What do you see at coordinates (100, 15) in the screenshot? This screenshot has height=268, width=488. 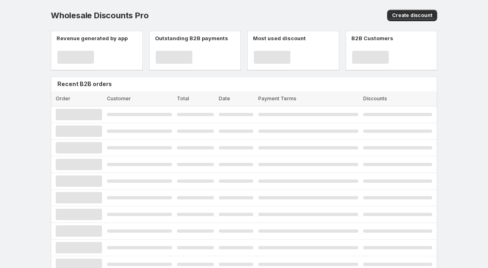 I see `span: Wholesale Discounts Pro` at bounding box center [100, 15].